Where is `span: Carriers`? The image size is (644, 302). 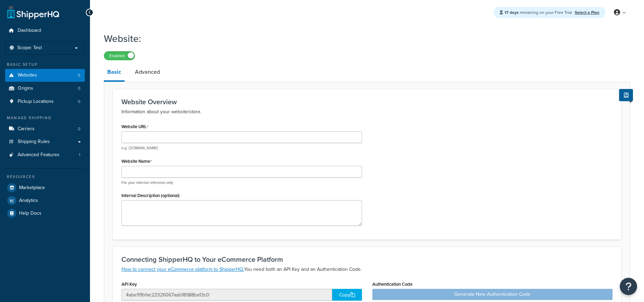
span: Carriers is located at coordinates (26, 129).